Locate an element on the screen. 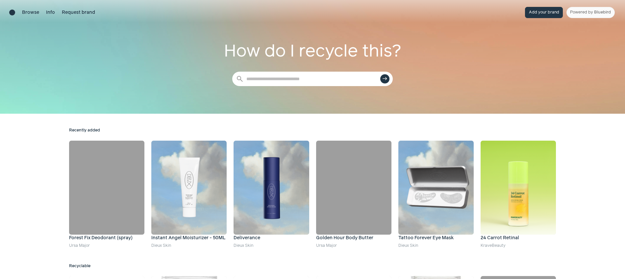  h4: 24 Carrot Retinal is located at coordinates (518, 238).